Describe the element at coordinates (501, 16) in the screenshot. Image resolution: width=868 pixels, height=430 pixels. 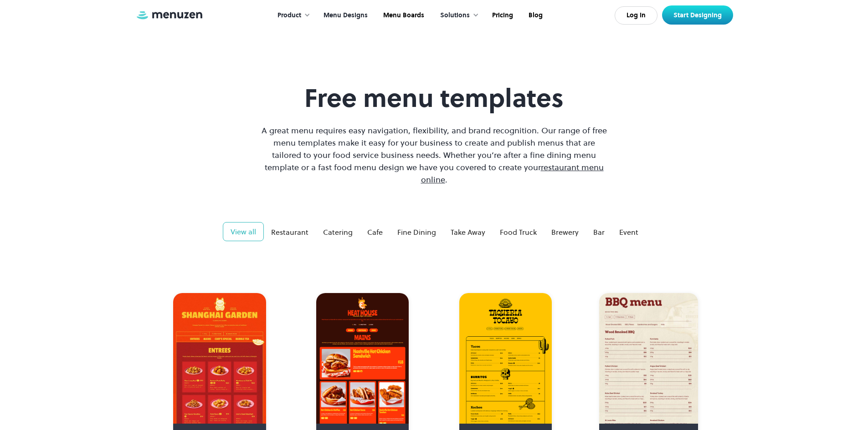
I see `a: Pricing` at that location.